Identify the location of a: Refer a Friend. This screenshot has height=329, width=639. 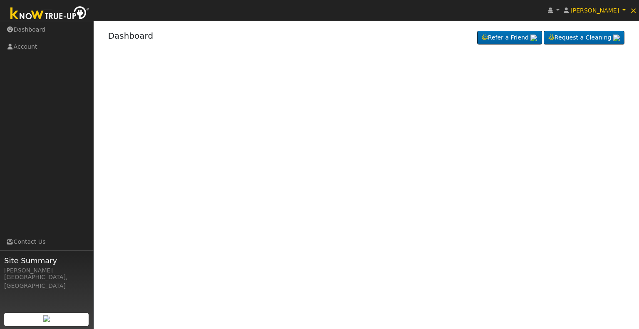
(510, 38).